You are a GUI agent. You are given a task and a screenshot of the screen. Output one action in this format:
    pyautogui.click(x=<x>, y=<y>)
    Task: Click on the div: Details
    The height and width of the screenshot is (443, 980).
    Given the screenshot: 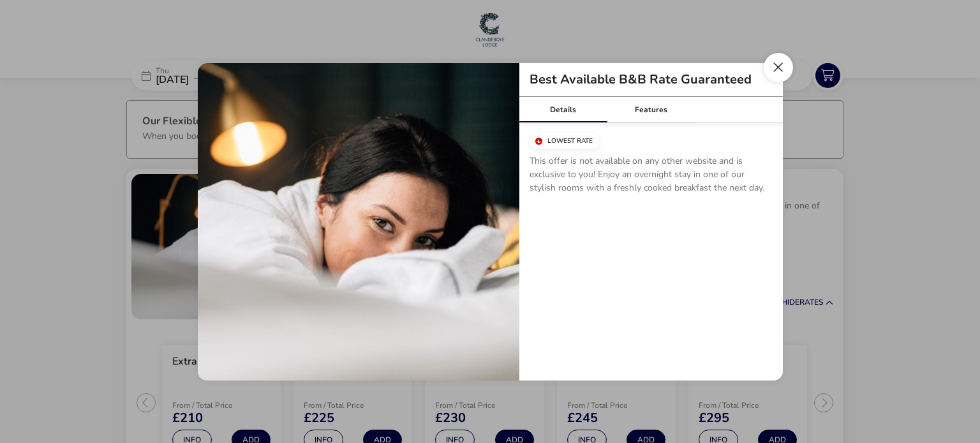 What is the action you would take?
    pyautogui.click(x=564, y=109)
    